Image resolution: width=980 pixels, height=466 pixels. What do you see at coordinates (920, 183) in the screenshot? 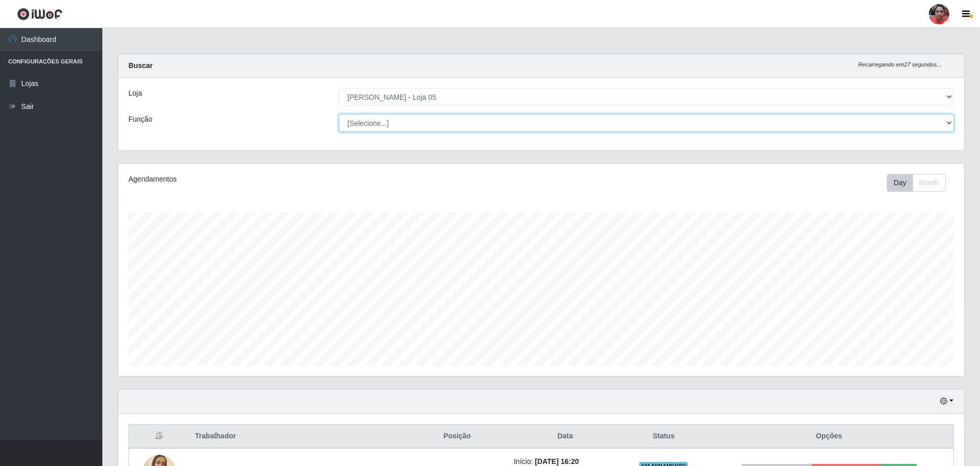
I see `div: Toolbar with button groups` at bounding box center [920, 183].